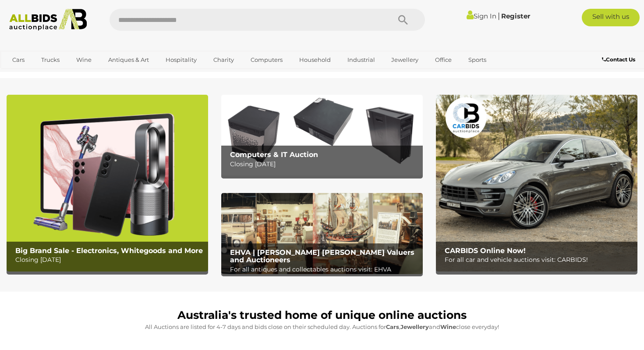 The image size is (644, 350). What do you see at coordinates (83, 60) in the screenshot?
I see `a: Wine` at bounding box center [83, 60].